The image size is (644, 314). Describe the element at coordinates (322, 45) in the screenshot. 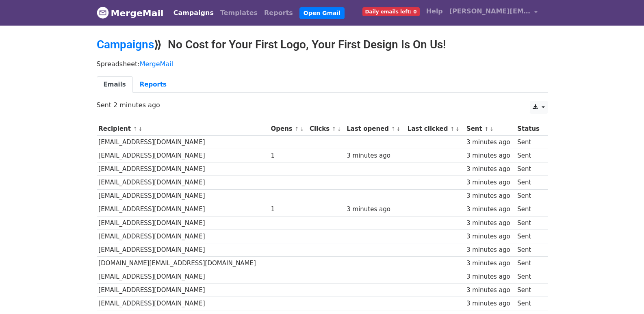

I see `h2: ⟫ No Cost for Your First Logo, Your First Design Is On Us!` at that location.